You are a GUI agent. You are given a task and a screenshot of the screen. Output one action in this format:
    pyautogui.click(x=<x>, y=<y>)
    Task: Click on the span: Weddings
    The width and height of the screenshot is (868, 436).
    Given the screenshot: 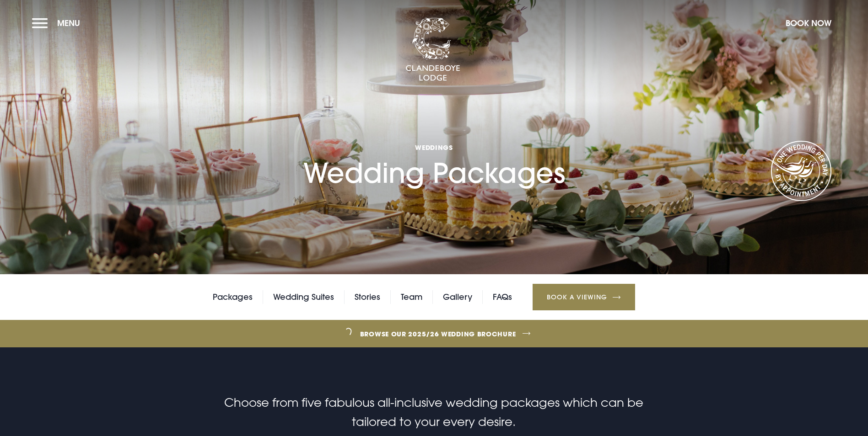 What is the action you would take?
    pyautogui.click(x=434, y=148)
    